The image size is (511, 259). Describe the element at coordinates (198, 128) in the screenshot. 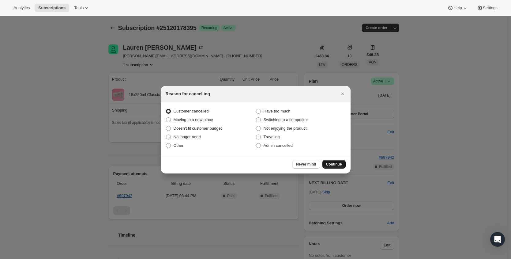

I see `span: Doesn't fit customer budget` at that location.